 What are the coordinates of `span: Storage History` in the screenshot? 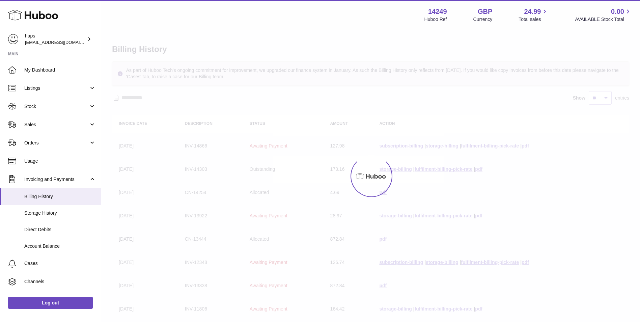 It's located at (60, 213).